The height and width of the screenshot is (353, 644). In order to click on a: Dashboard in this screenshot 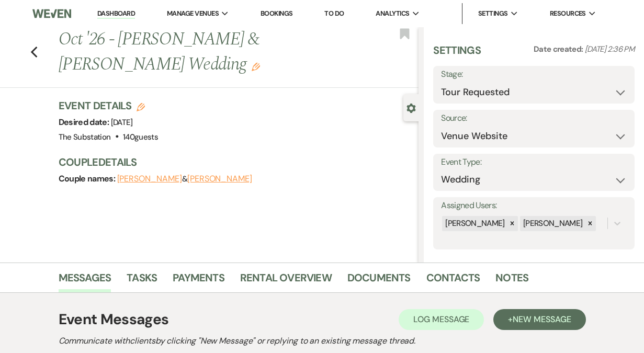, I will do `click(116, 14)`.